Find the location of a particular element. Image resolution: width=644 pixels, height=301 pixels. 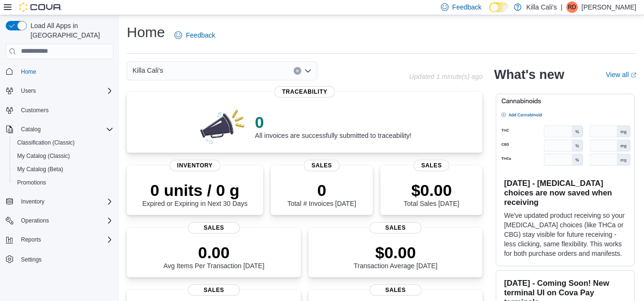

img: 0 is located at coordinates (223, 126).